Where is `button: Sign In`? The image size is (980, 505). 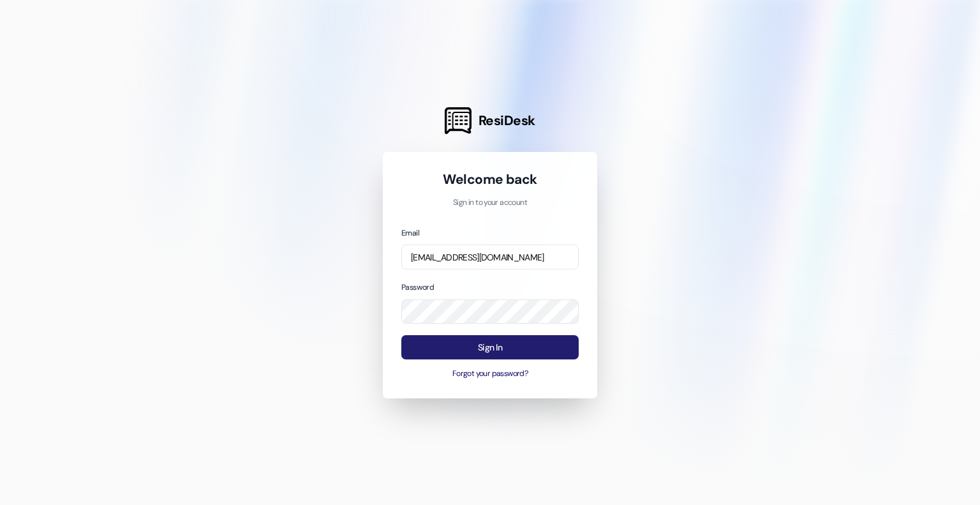
button: Sign In is located at coordinates (490, 347).